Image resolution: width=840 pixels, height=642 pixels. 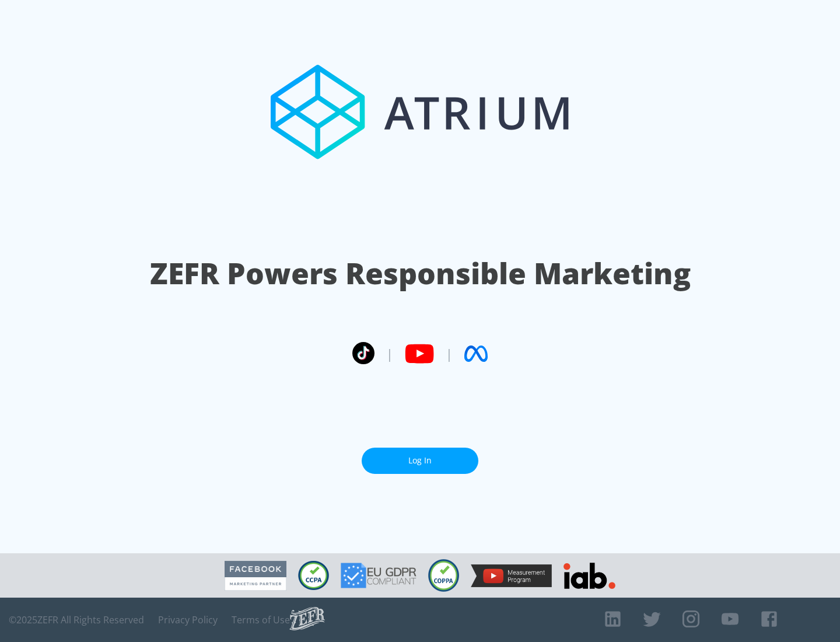 What do you see at coordinates (590, 575) in the screenshot?
I see `img: IAB` at bounding box center [590, 575].